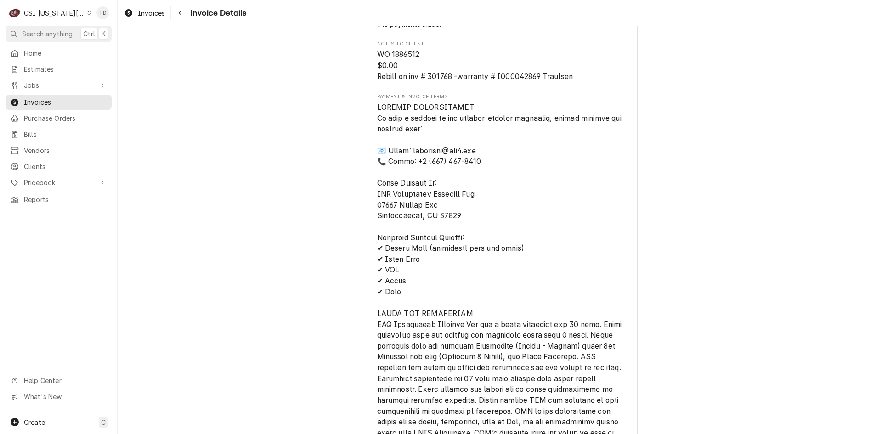 The width and height of the screenshot is (882, 434). I want to click on span: Estimates, so click(65, 69).